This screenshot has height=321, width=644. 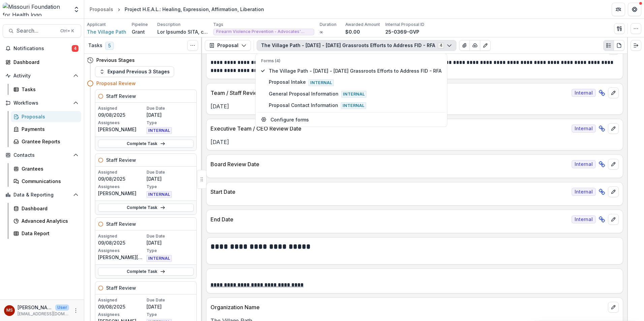 I want to click on p: Description, so click(x=169, y=25).